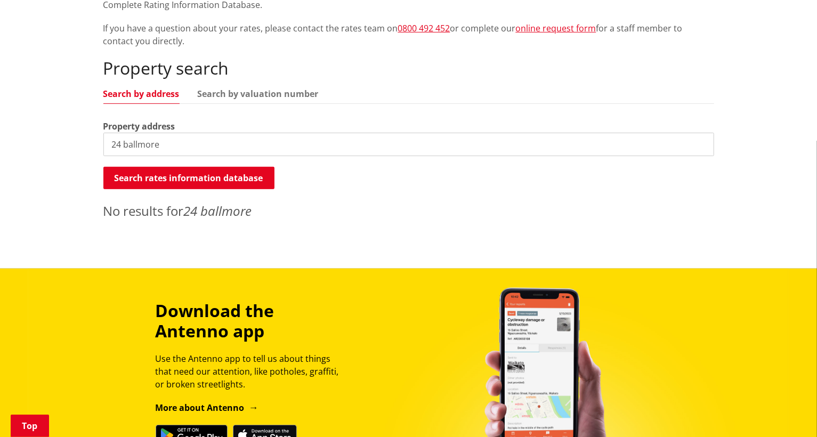 The width and height of the screenshot is (817, 437). I want to click on em: 24 ballmore, so click(218, 211).